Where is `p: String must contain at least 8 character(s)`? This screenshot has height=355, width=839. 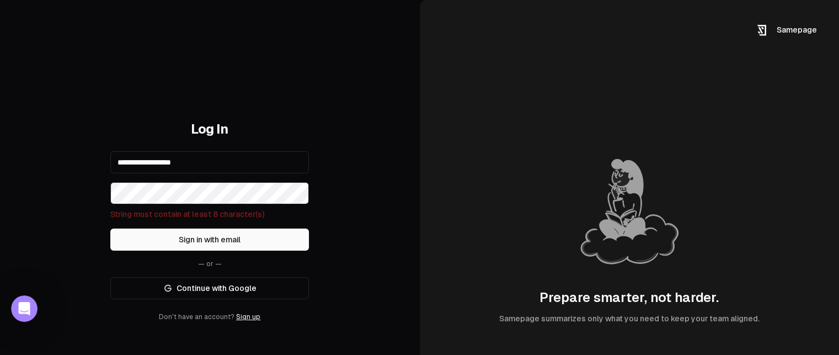
p: String must contain at least 8 character(s) is located at coordinates (210, 214).